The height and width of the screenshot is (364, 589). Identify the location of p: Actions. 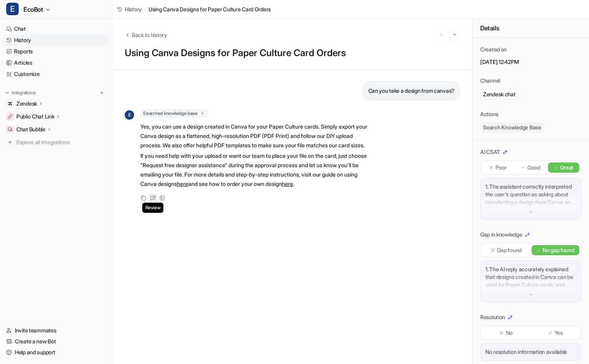
(489, 114).